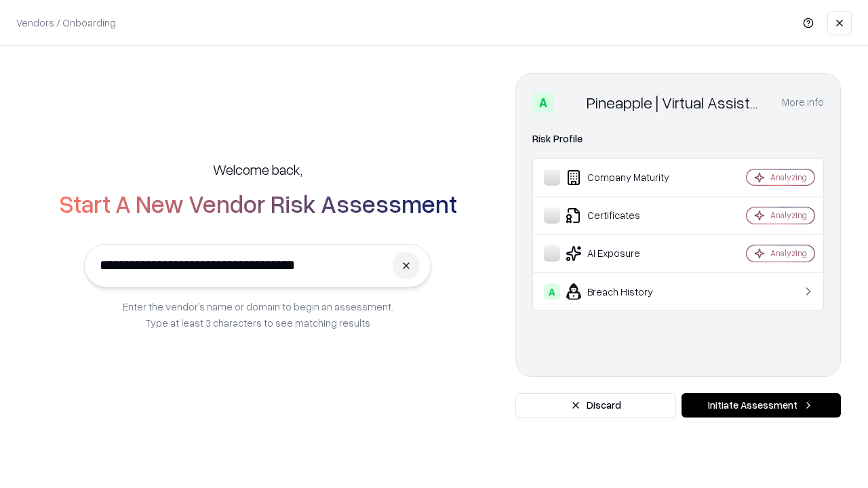  Describe the element at coordinates (625, 291) in the screenshot. I see `div: Breach History` at that location.